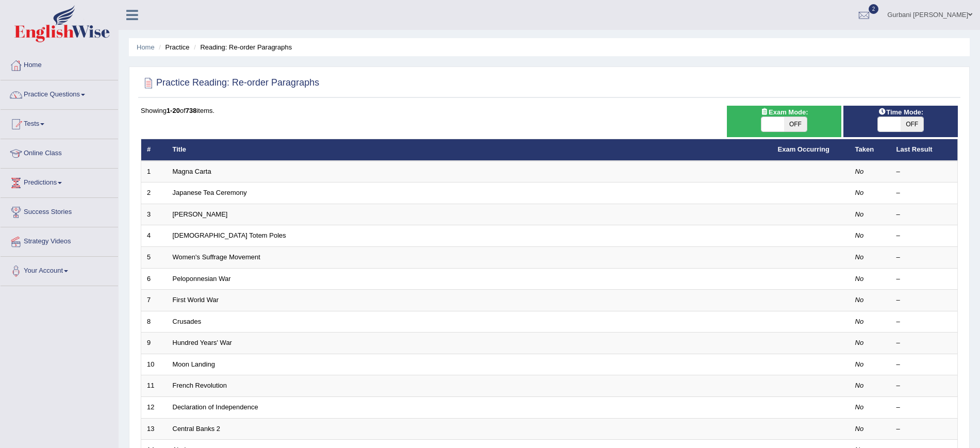 This screenshot has height=448, width=980. What do you see at coordinates (241, 47) in the screenshot?
I see `li: Reading: Re-order Paragraphs` at bounding box center [241, 47].